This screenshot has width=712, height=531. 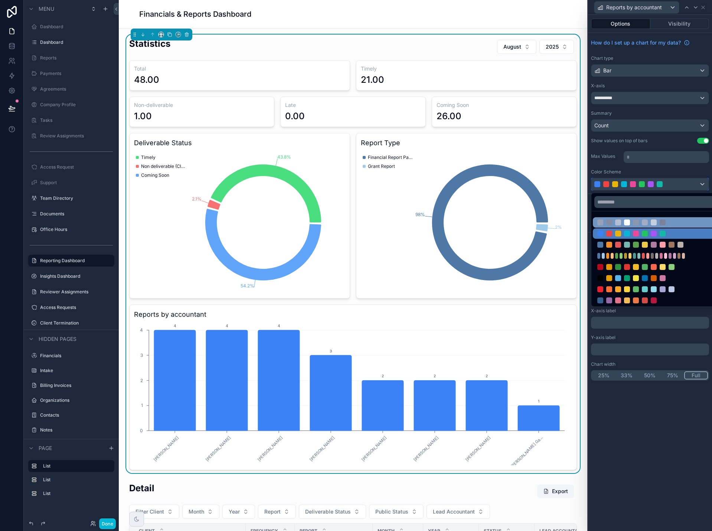 I want to click on label: Intake, so click(x=76, y=370).